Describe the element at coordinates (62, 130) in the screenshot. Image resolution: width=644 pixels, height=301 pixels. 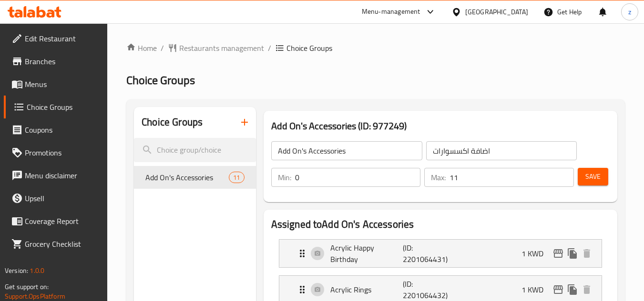
I see `span: Coupons` at that location.